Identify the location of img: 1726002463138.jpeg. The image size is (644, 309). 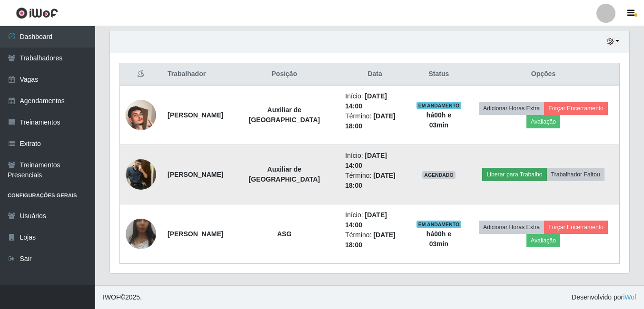
(141, 115).